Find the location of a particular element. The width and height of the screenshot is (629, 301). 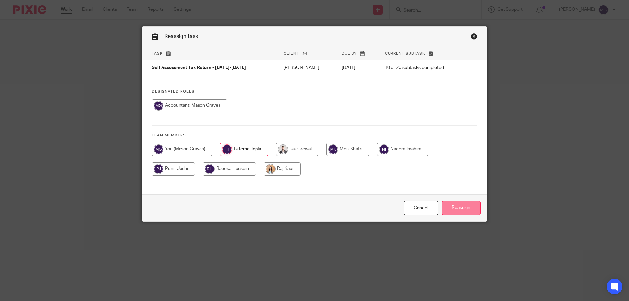

h4: Team members is located at coordinates (314, 135).